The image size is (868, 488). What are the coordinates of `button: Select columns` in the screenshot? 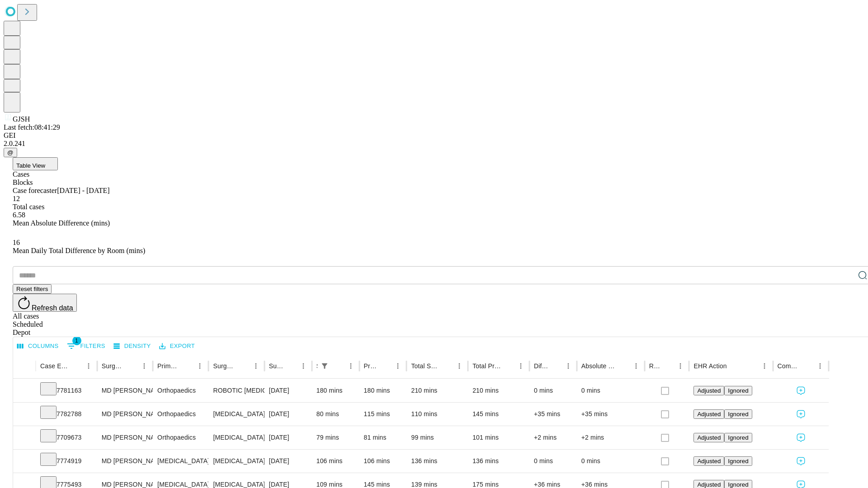 It's located at (38, 346).